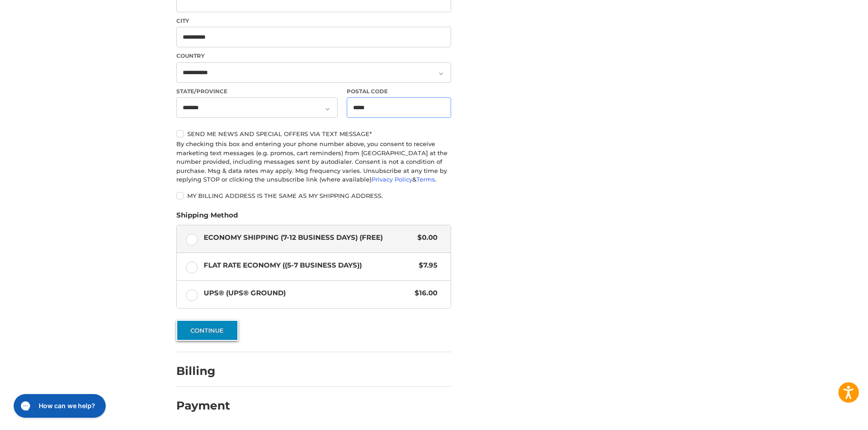 This screenshot has height=430, width=868. Describe the element at coordinates (423, 293) in the screenshot. I see `span: $16.00` at that location.